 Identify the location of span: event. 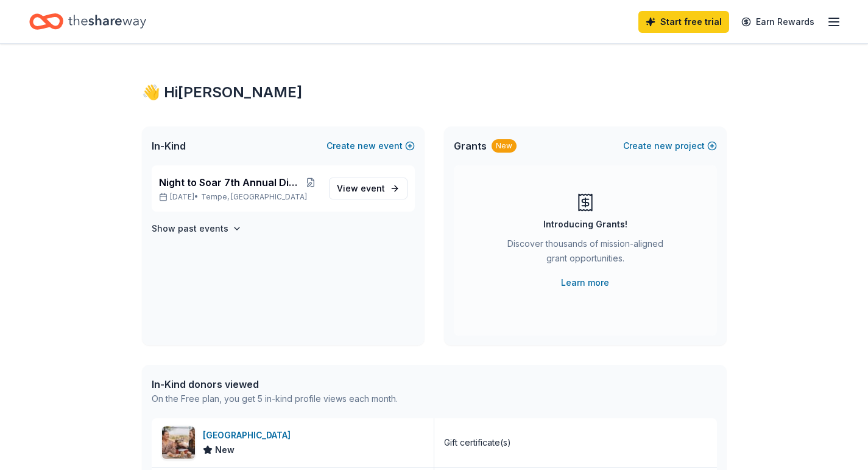
(372, 188).